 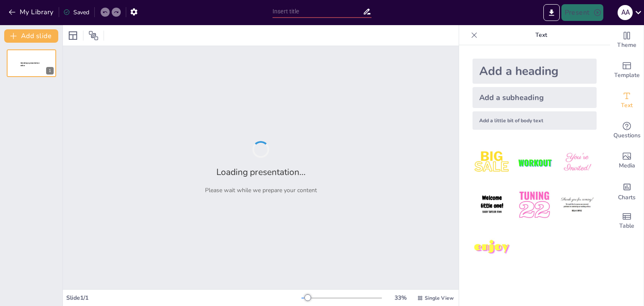 I want to click on div: Slide 1 / 1, so click(x=184, y=298).